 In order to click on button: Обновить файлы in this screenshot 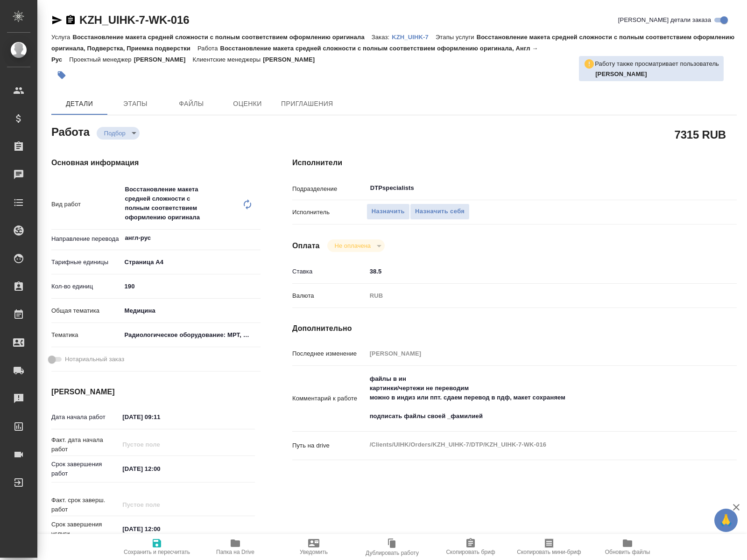, I will do `click(628, 546)`.